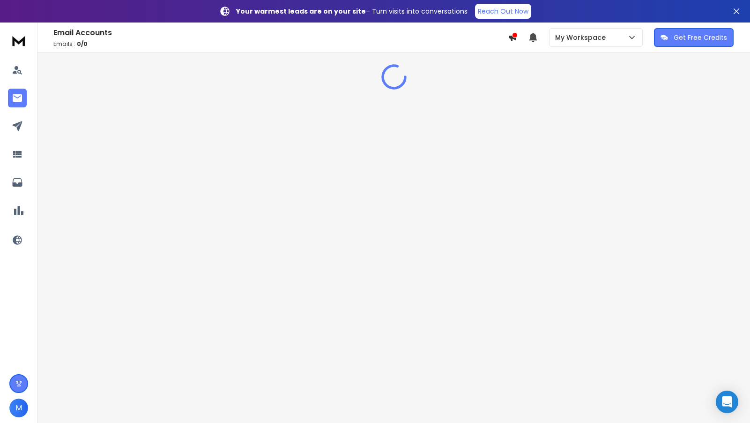  I want to click on span: 0 / 0, so click(82, 44).